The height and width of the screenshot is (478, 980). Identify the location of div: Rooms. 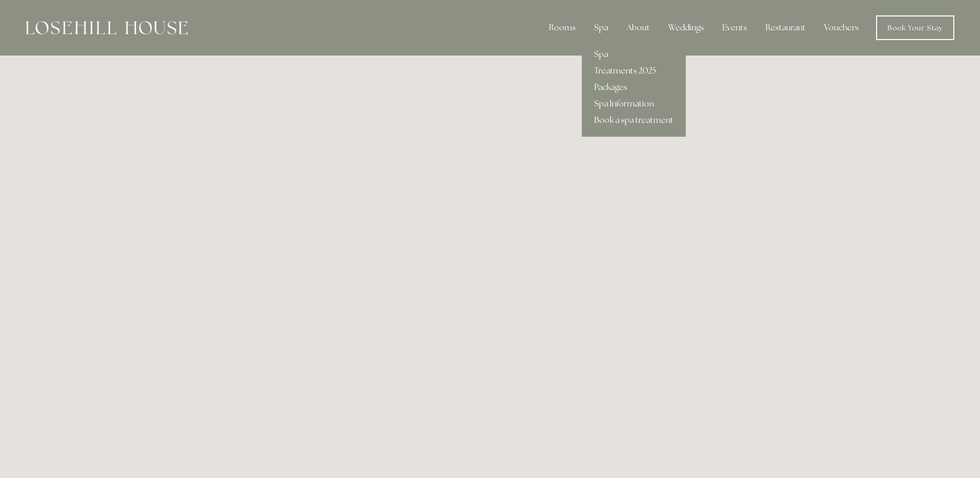
(562, 28).